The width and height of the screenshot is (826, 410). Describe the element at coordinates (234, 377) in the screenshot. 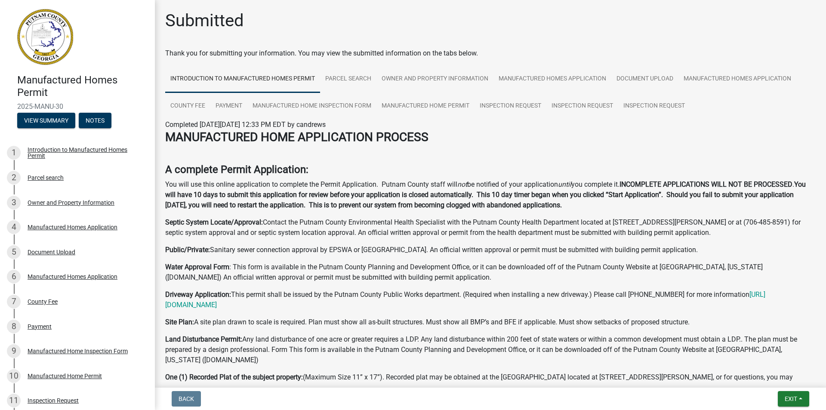

I see `strong: One (1) Recorded Plat of the subject property:` at that location.